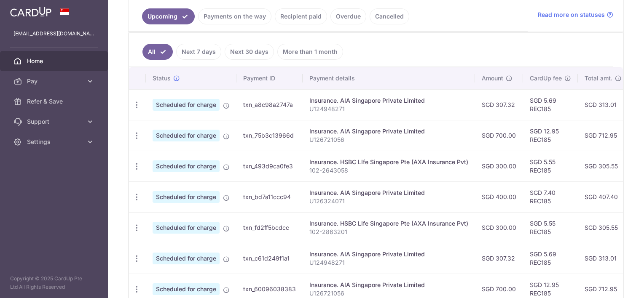  What do you see at coordinates (571, 14) in the screenshot?
I see `span: Read more on statuses` at bounding box center [571, 14].